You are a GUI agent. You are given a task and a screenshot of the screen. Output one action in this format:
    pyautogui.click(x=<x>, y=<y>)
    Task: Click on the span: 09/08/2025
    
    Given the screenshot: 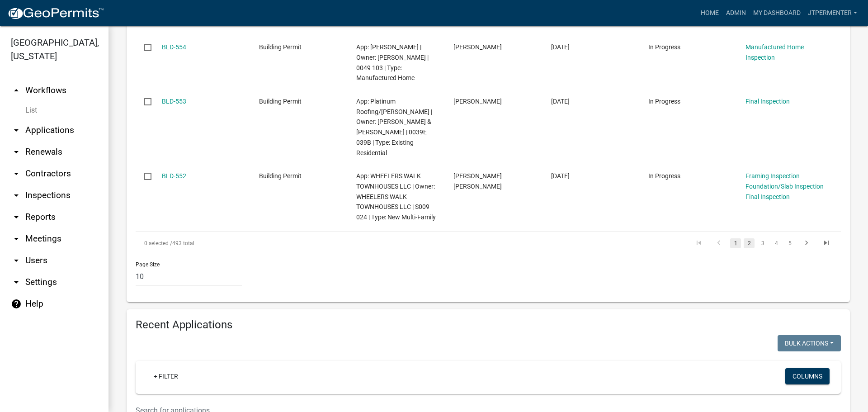 What is the action you would take?
    pyautogui.click(x=560, y=47)
    